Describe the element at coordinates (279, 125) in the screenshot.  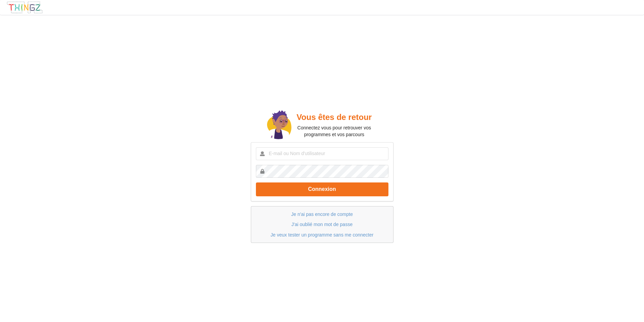
I see `img: doc.svg` at that location.